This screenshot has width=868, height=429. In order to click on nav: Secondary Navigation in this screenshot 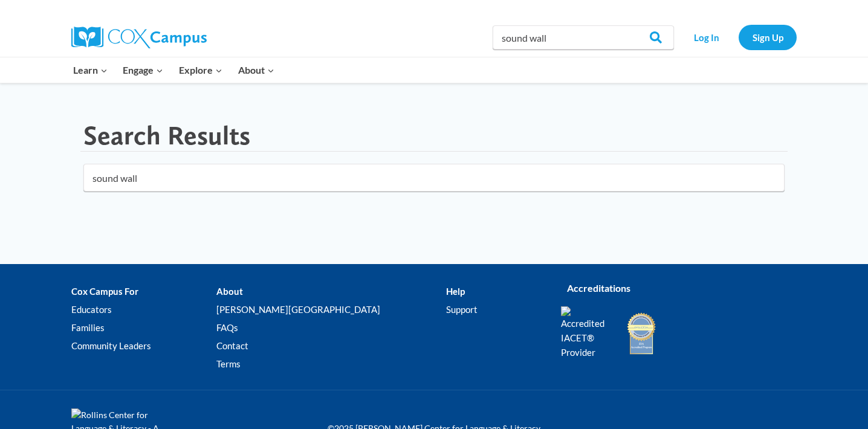, I will do `click(738, 37)`.